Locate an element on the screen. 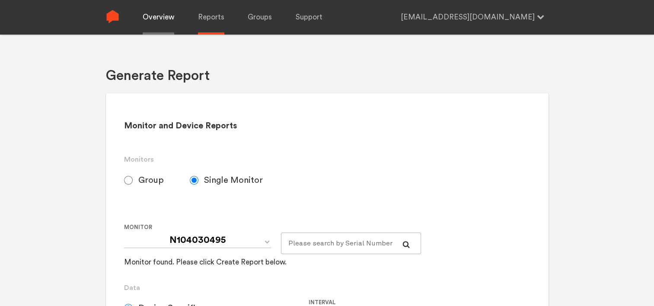 The image size is (654, 306). span: Group is located at coordinates (151, 180).